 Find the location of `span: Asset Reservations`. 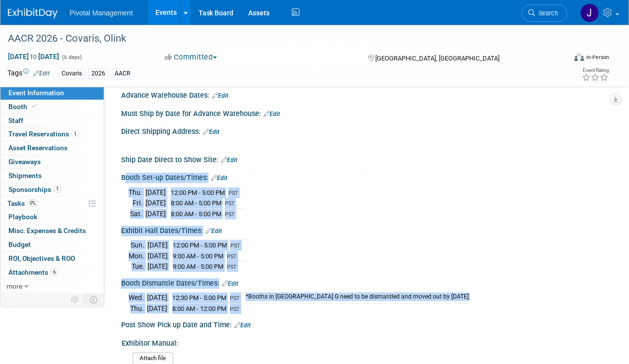

span: Asset Reservations is located at coordinates (38, 148).